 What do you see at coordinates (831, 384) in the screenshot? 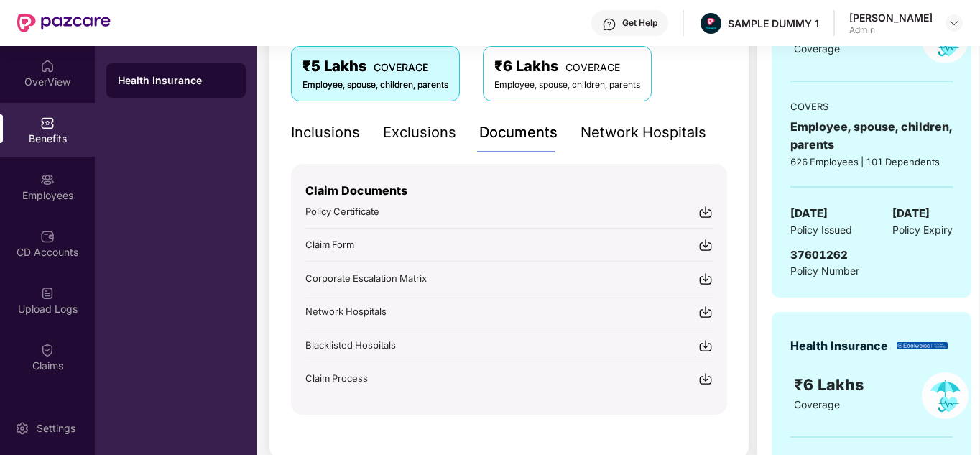
I see `span: ₹6 Lakhs` at bounding box center [831, 384].